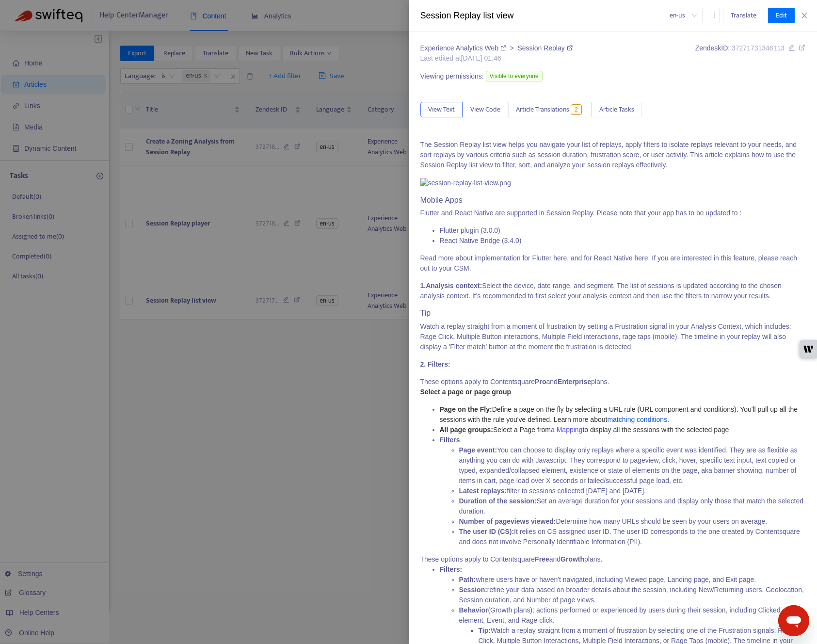 The height and width of the screenshot is (644, 817). I want to click on strong: Page event:, so click(478, 450).